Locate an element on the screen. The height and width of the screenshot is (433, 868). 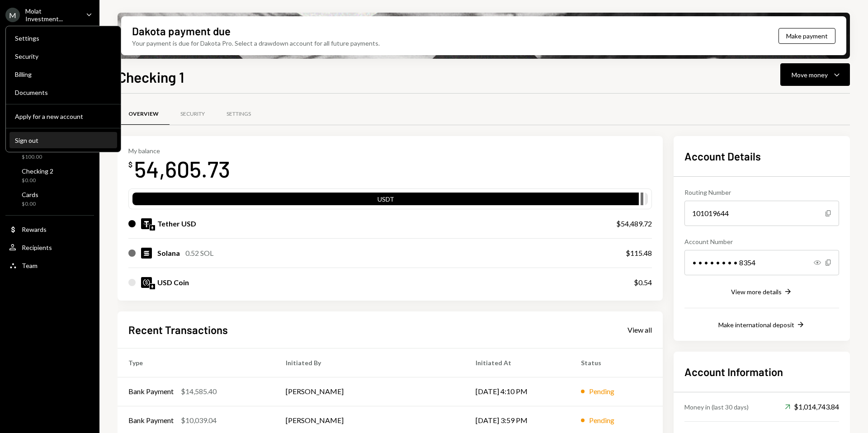
div: M is located at coordinates (13, 15).